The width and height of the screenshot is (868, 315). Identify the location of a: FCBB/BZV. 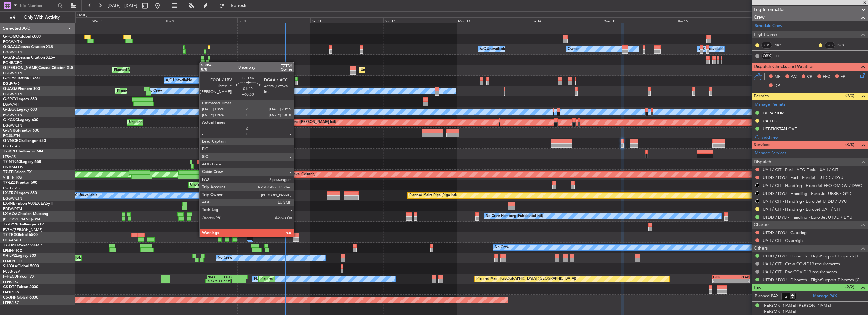
(11, 271).